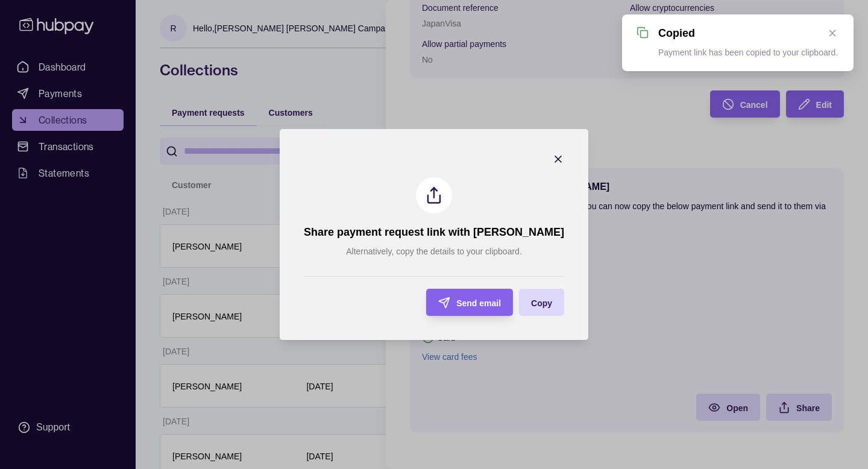 The image size is (868, 469). What do you see at coordinates (748, 52) in the screenshot?
I see `p: Payment link has been copied to your clipboard.` at bounding box center [748, 52].